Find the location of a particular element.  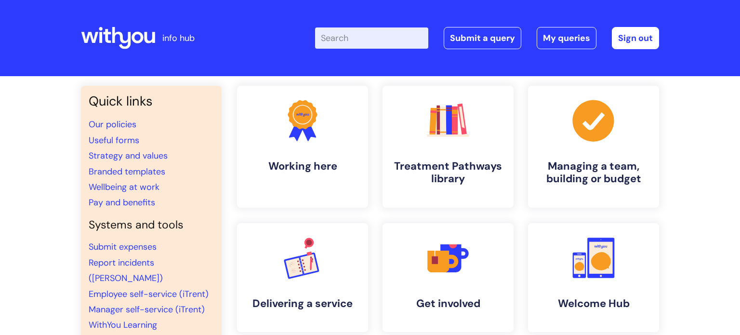

a: Get involved is located at coordinates (448, 277).